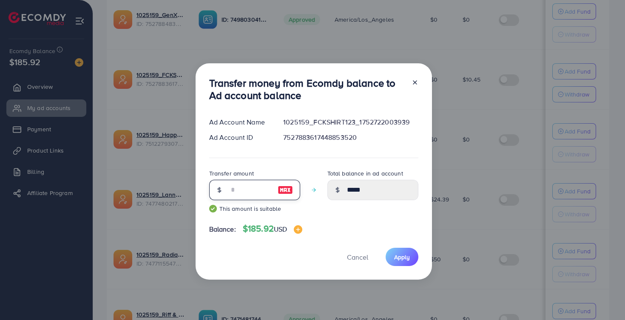  What do you see at coordinates (365, 174) in the screenshot?
I see `label: Total balance in ad account` at bounding box center [365, 174].